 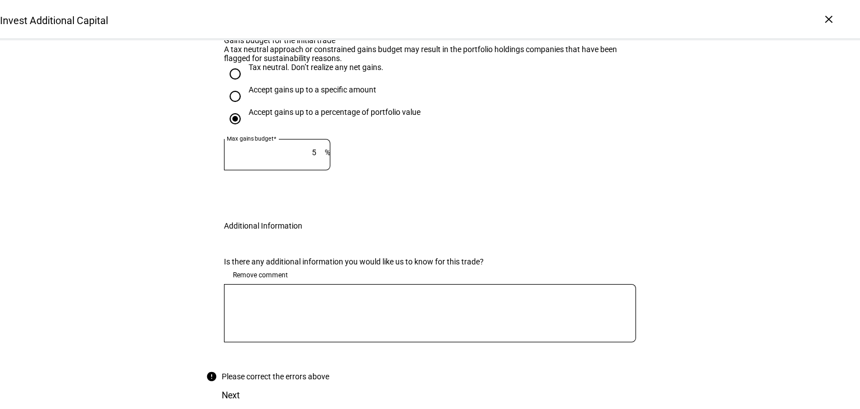 What do you see at coordinates (263, 226) in the screenshot?
I see `div: Additional Information` at bounding box center [263, 226].